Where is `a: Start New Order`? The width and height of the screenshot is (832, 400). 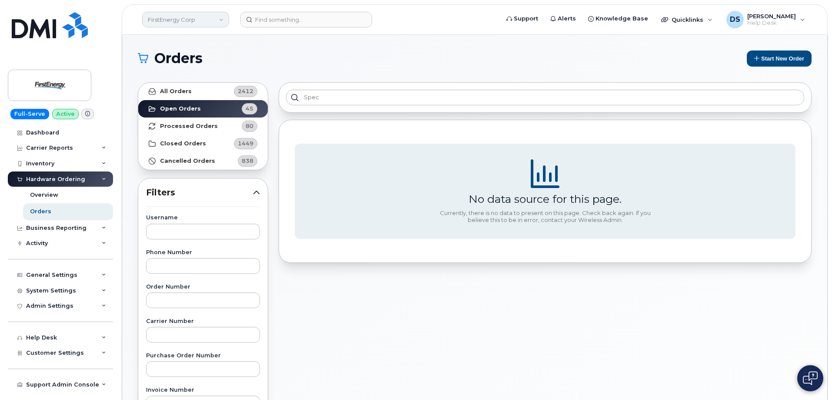 a: Start New Order is located at coordinates (779, 58).